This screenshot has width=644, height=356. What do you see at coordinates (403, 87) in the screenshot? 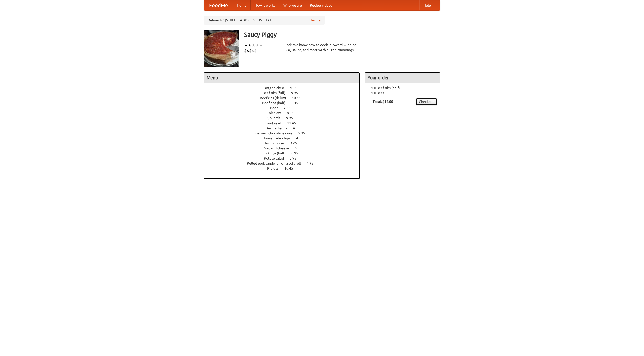
I see `li: 1 × Beef ribs (half)` at bounding box center [403, 87].